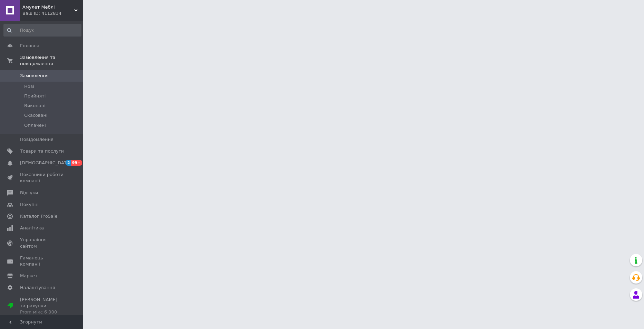 The height and width of the screenshot is (329, 644). What do you see at coordinates (29, 205) in the screenshot?
I see `span: Покупці` at bounding box center [29, 205].